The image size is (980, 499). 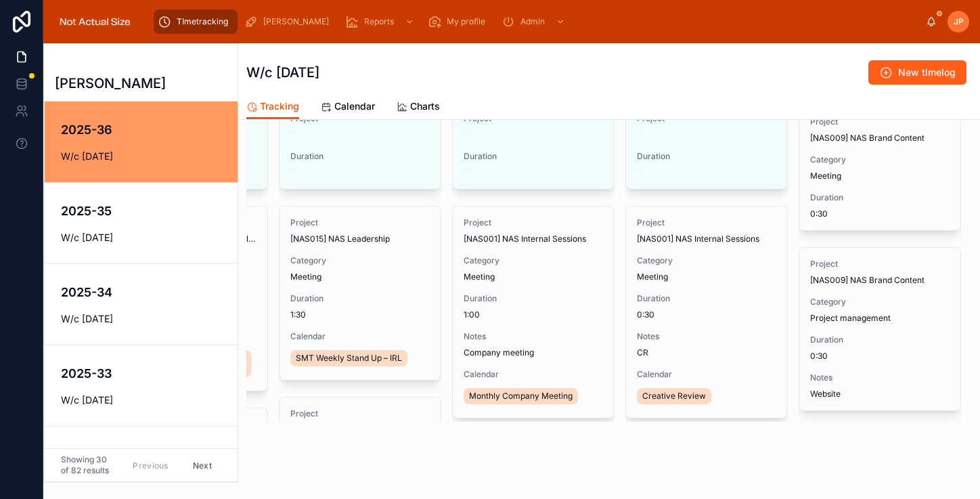 I want to click on h4: 2025-32, so click(x=150, y=454).